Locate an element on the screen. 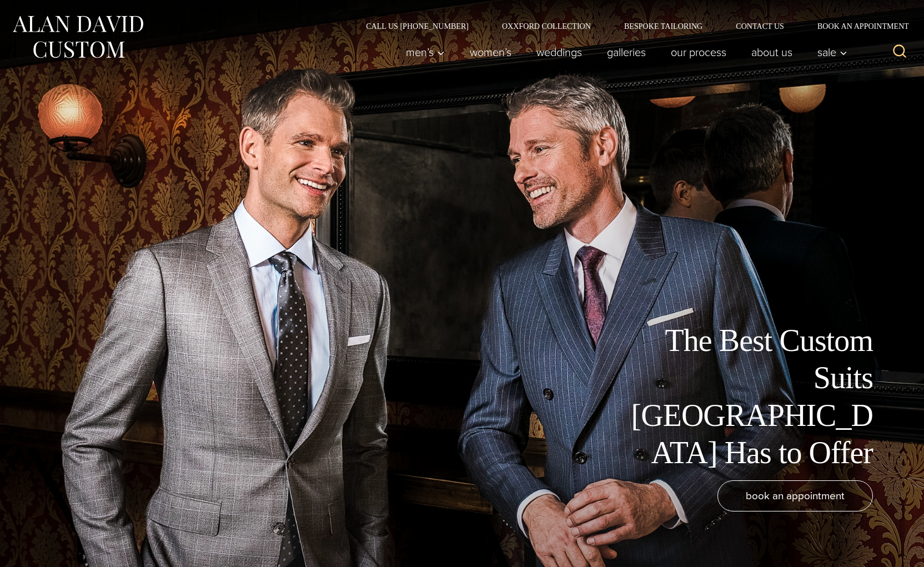  button: View Search Form is located at coordinates (900, 52).